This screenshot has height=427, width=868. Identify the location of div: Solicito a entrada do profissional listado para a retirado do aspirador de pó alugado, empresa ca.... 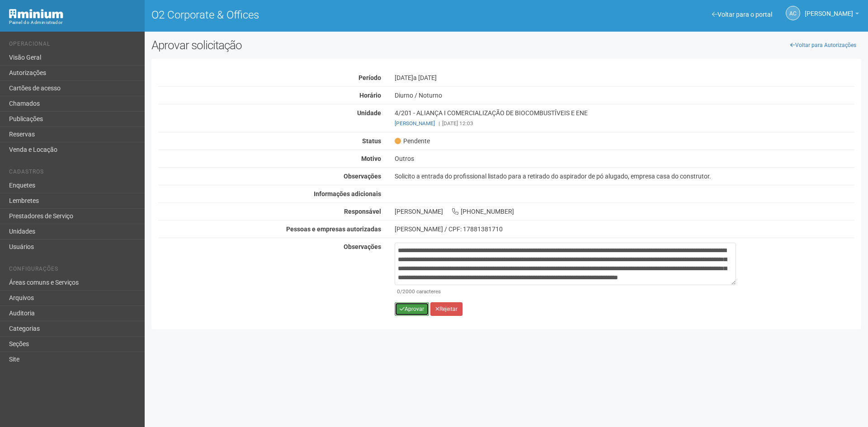
(625, 176).